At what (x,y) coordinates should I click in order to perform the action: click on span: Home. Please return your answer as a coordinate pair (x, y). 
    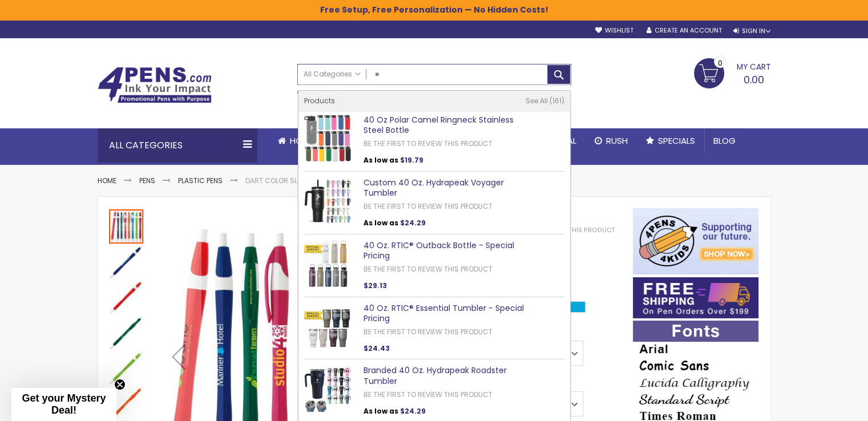
    Looking at the image, I should click on (302, 140).